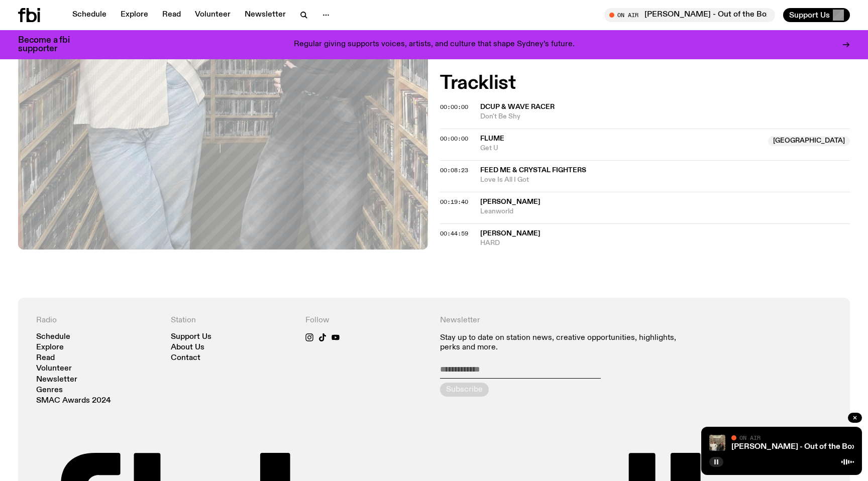 The image size is (868, 481). What do you see at coordinates (73, 401) in the screenshot?
I see `a: SMAC Awards 2024` at bounding box center [73, 401].